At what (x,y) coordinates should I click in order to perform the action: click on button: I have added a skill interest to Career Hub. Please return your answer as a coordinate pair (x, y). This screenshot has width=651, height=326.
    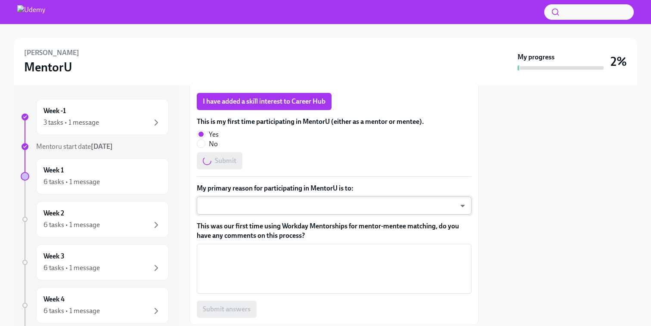
    Looking at the image, I should click on (264, 102).